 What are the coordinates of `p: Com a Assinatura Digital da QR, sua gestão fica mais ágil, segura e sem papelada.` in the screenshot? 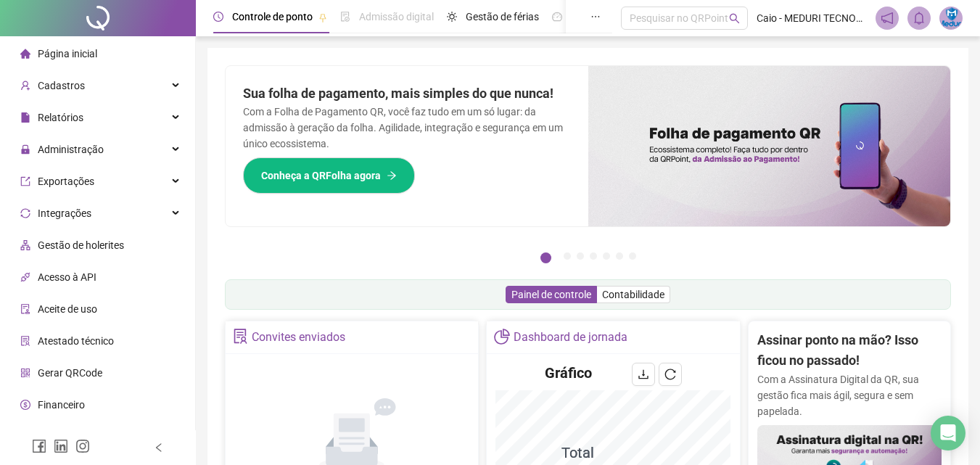 It's located at (849, 395).